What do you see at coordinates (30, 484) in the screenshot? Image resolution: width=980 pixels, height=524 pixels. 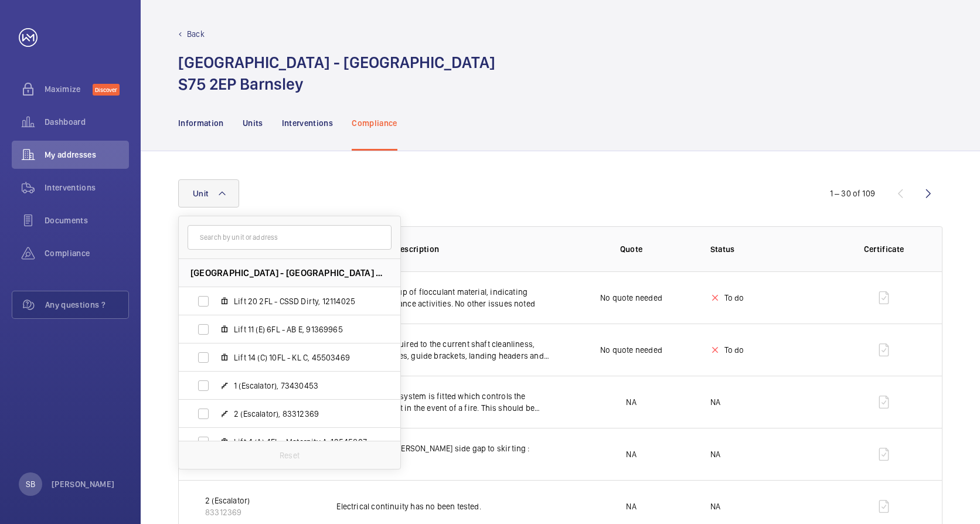 I see `p: SB` at bounding box center [30, 484].